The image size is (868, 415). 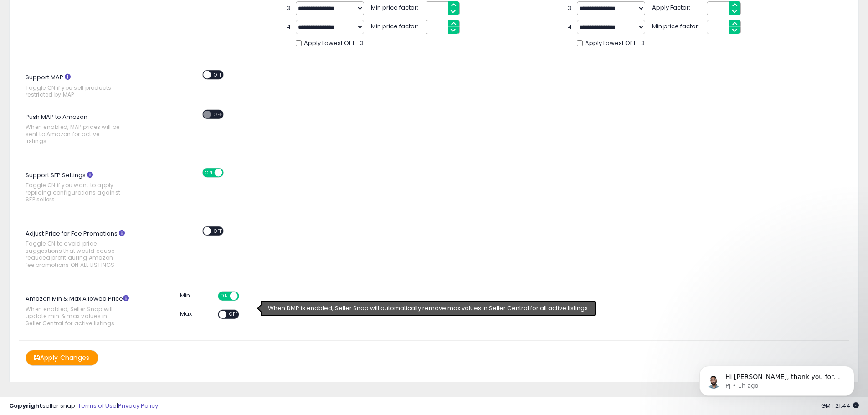 What do you see at coordinates (74, 255) in the screenshot?
I see `span: Toggle ON to avoid price suggestions that would cause reduced profit during Amazon fee promotions...` at bounding box center [74, 255].